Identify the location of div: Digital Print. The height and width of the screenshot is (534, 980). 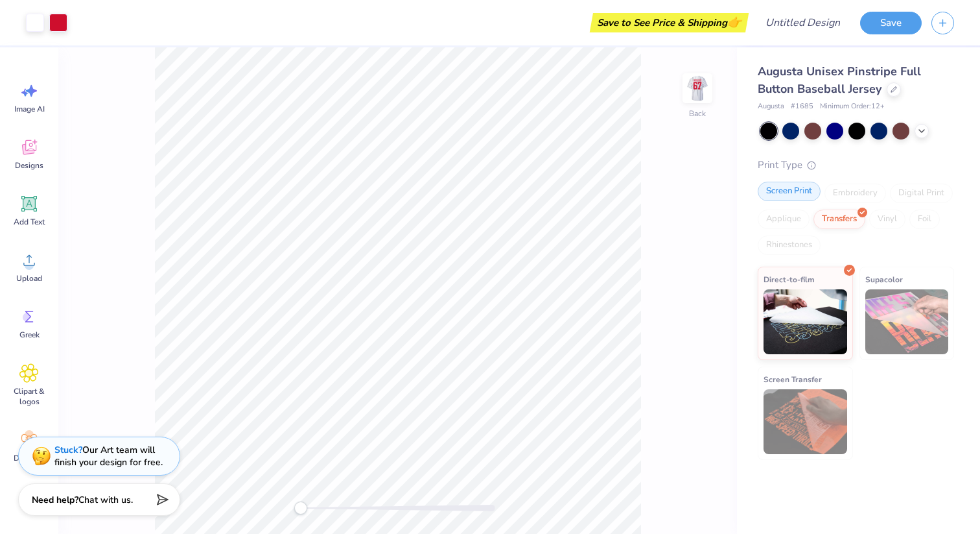
(921, 193).